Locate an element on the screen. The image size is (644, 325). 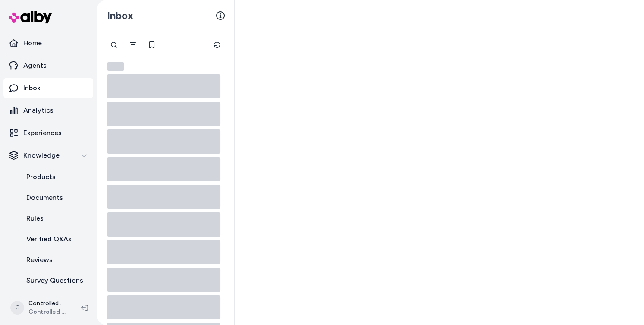
p: Rules is located at coordinates (35, 218).